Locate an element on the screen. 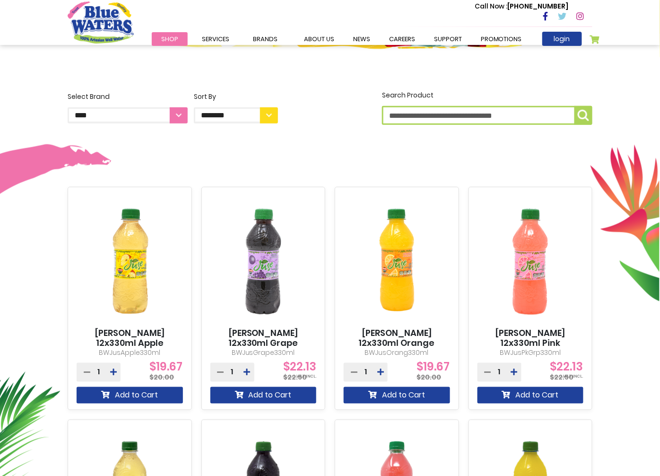 The width and height of the screenshot is (660, 476). select: Sort By is located at coordinates (236, 115).